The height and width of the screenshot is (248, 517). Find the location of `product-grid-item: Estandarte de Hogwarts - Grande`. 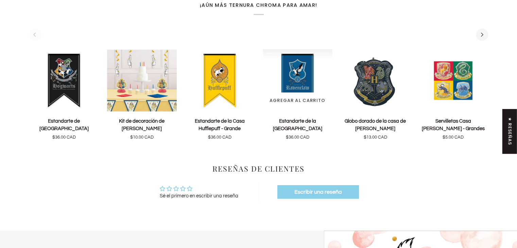

product-grid-item: Estandarte de Hogwarts - Grande is located at coordinates (64, 95).